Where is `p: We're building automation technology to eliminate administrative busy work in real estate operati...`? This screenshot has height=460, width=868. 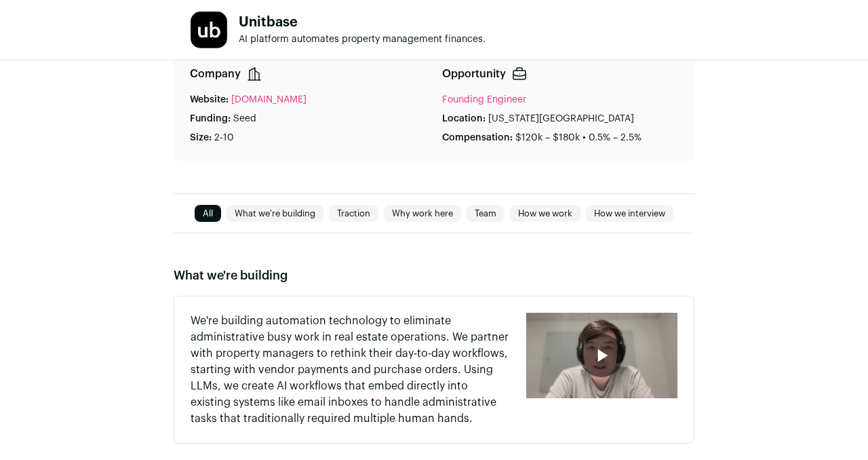
p: We're building automation technology to eliminate administrative busy work in real estate operati... is located at coordinates (350, 369).